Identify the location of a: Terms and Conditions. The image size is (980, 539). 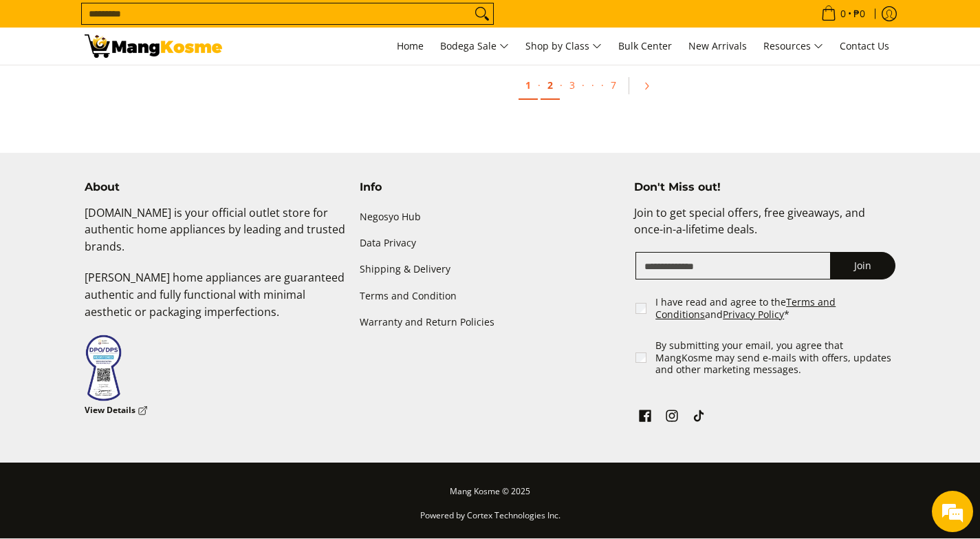
(746, 308).